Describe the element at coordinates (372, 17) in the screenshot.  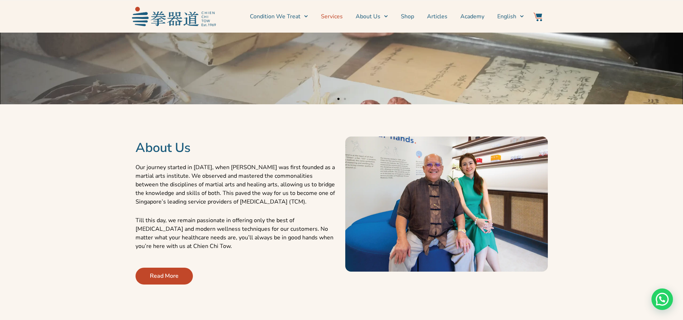
I see `a: About Us` at that location.